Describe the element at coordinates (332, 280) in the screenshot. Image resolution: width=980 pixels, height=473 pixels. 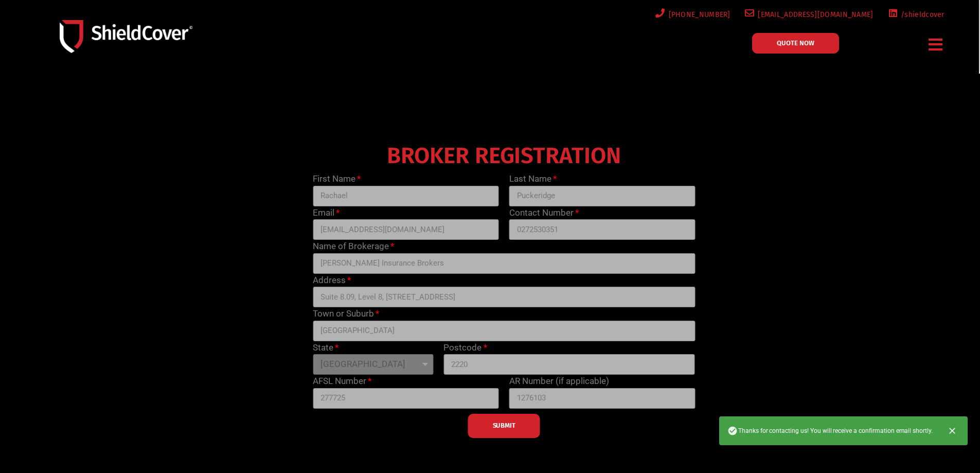
I see `label: Address` at that location.